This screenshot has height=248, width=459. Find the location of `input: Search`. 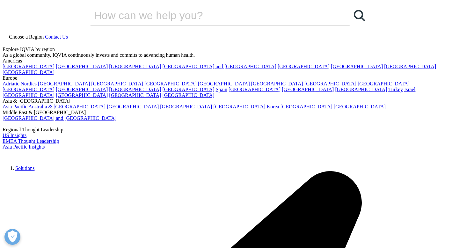

input: Search is located at coordinates (211, 15).